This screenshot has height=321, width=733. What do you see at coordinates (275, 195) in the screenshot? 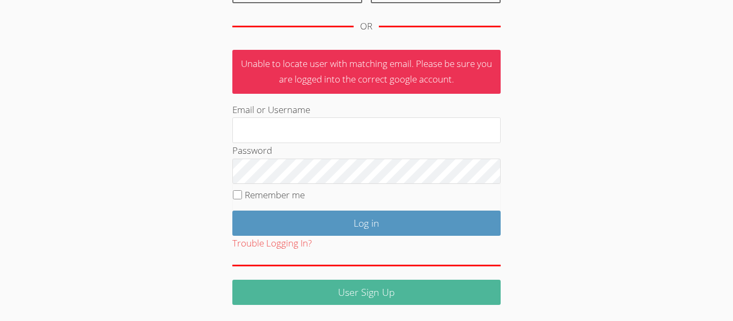
I see `label: Remember me` at bounding box center [275, 195].